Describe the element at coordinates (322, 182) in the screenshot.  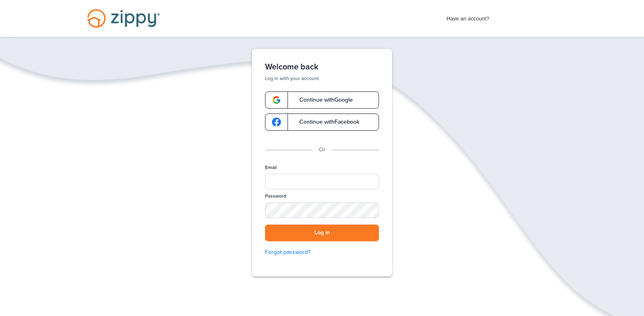
I see `input: Email` at that location.